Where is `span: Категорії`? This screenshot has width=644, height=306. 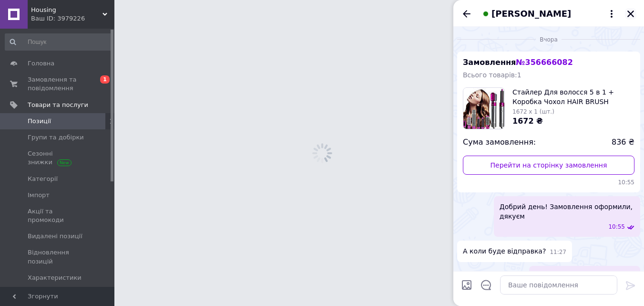
span: Категорії is located at coordinates (42, 179).